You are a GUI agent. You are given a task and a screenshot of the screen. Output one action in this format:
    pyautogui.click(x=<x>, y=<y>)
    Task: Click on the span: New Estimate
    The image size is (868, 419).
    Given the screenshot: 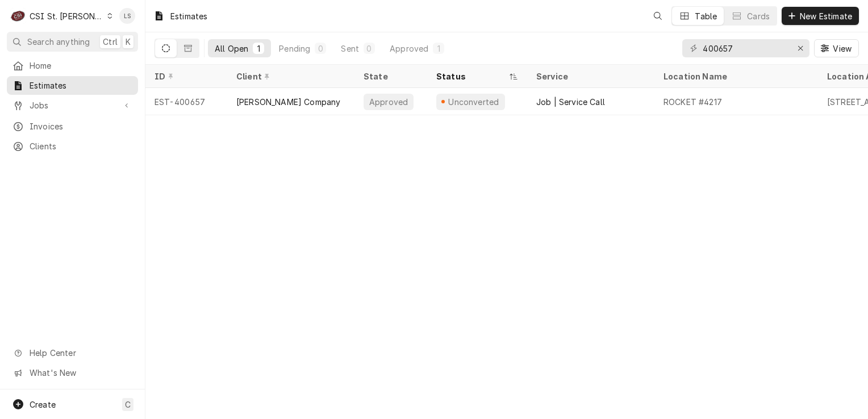 What is the action you would take?
    pyautogui.click(x=825, y=15)
    